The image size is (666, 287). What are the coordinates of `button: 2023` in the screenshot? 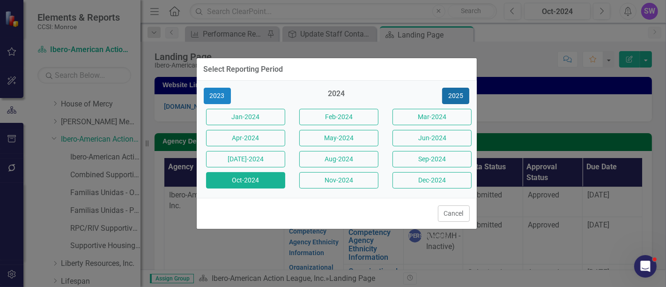 It's located at (217, 96).